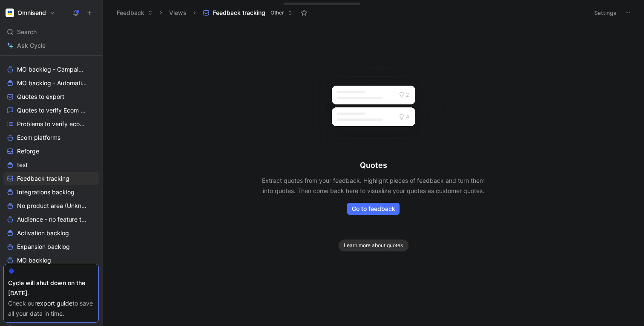  What do you see at coordinates (374, 209) in the screenshot?
I see `button: Go to feedback` at bounding box center [374, 209].